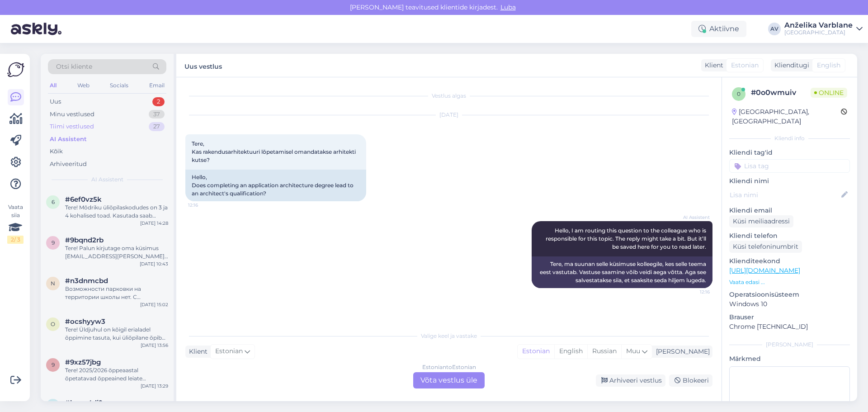 The width and height of the screenshot is (868, 412). Describe the element at coordinates (789, 210) in the screenshot. I see `p: Kliendi email` at that location.